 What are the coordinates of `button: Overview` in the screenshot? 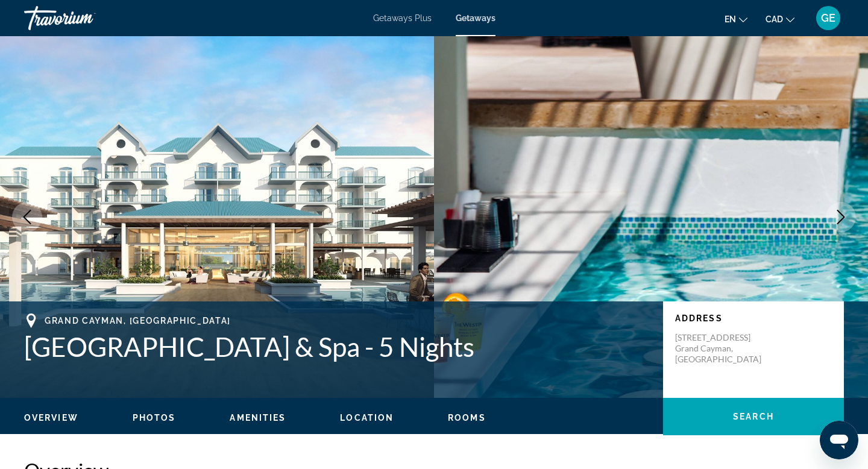 It's located at (51, 417).